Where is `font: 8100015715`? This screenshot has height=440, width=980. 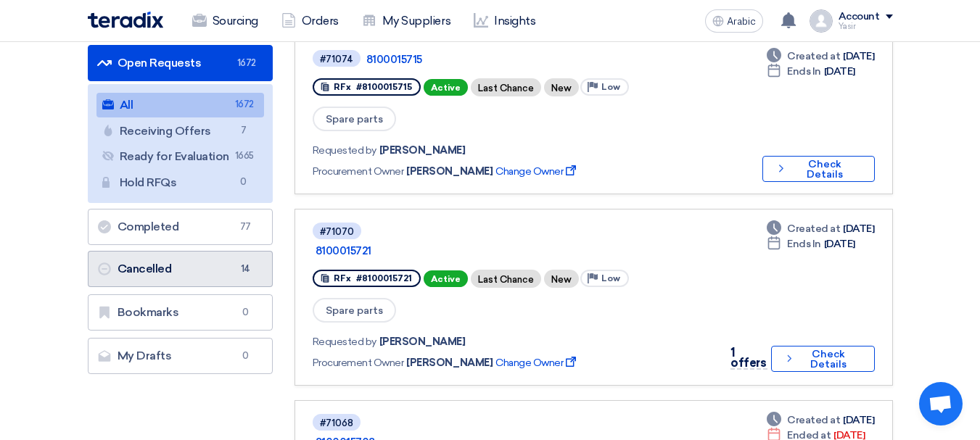
font: 8100015715 is located at coordinates (394, 60).